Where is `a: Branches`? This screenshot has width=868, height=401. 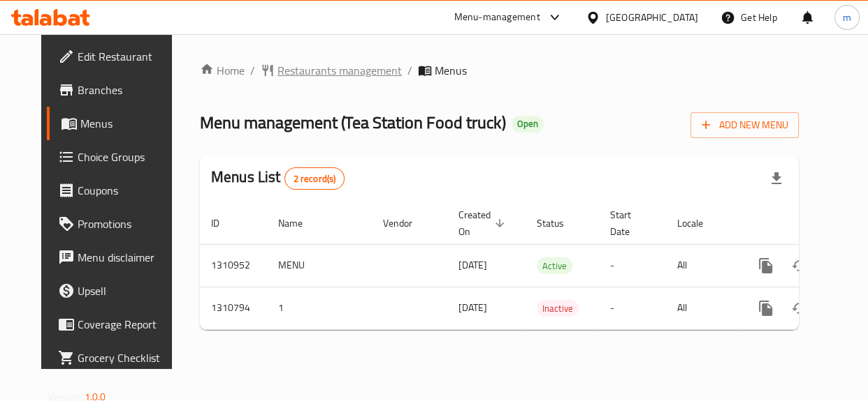 a: Branches is located at coordinates (116, 90).